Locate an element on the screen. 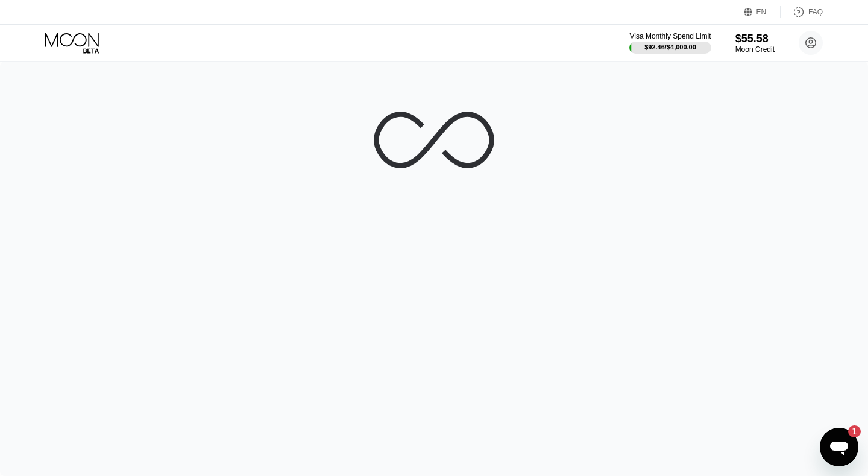  div: Visa Monthly Spend Limit$92.46/$4,000.00 is located at coordinates (670, 43).